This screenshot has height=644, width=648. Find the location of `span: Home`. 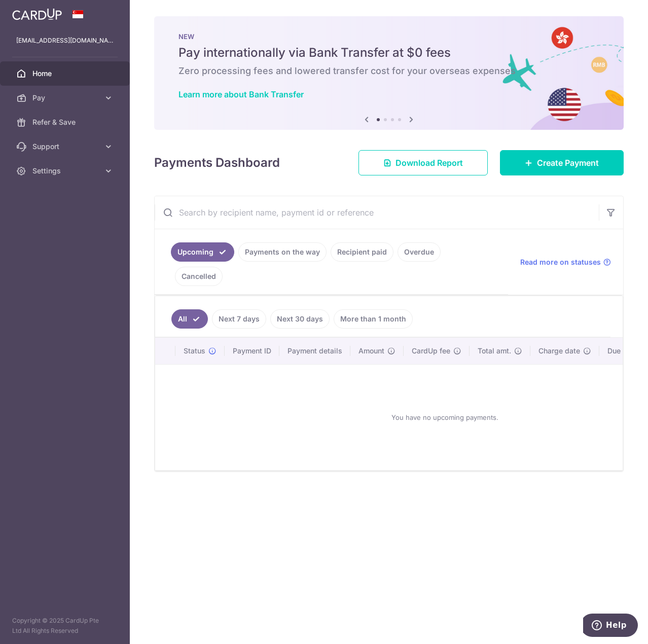

span: Home is located at coordinates (66, 74).